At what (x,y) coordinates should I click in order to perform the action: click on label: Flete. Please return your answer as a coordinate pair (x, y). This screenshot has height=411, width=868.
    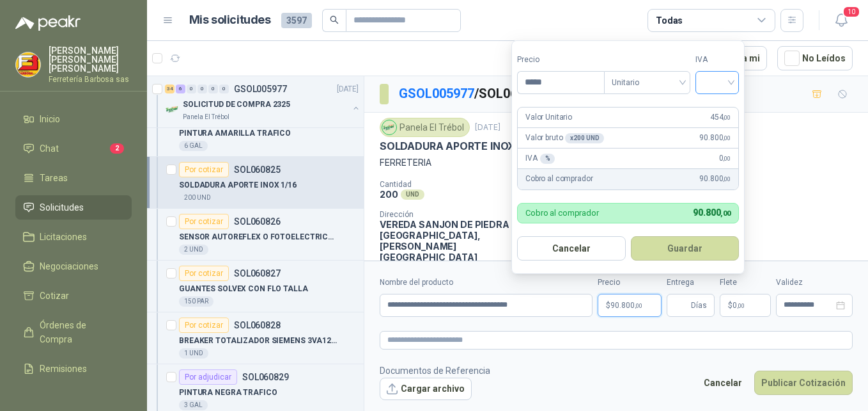
    Looking at the image, I should click on (746, 282).